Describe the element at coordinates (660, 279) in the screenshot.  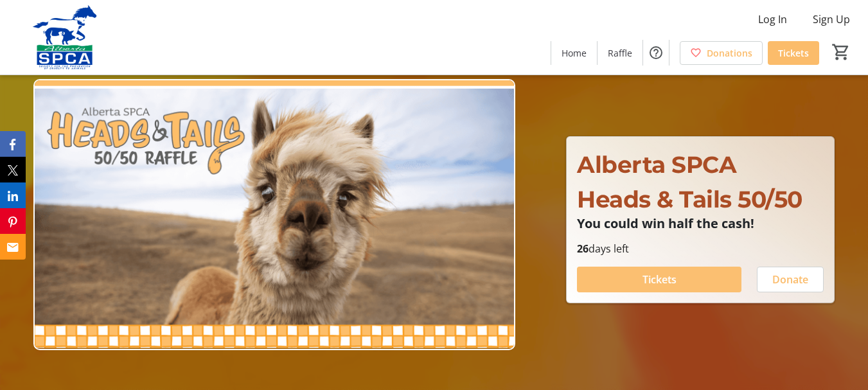
I see `button: Tickets` at that location.